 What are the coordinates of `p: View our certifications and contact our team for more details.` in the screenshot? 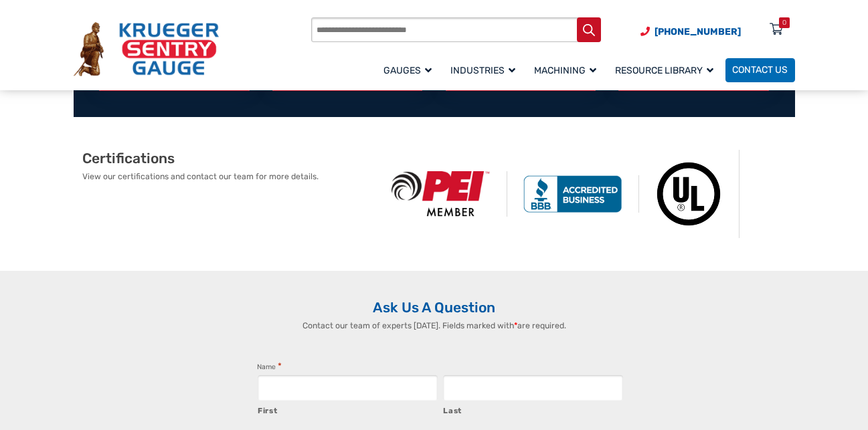 It's located at (229, 176).